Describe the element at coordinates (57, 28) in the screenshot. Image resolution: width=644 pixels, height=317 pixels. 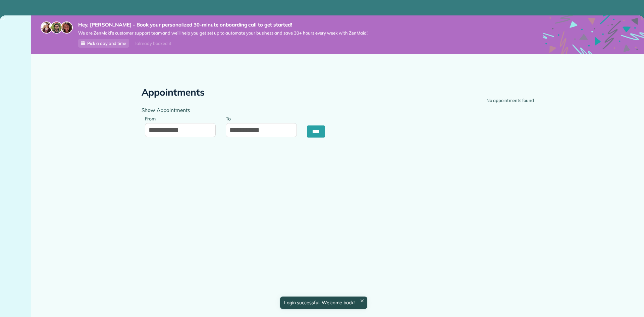
I see `img: jorge-587dff0eeaa6aab1f244e6dc62b8924c3b6ad411094392a53c71c6c4a576187d.jpg` at that location.